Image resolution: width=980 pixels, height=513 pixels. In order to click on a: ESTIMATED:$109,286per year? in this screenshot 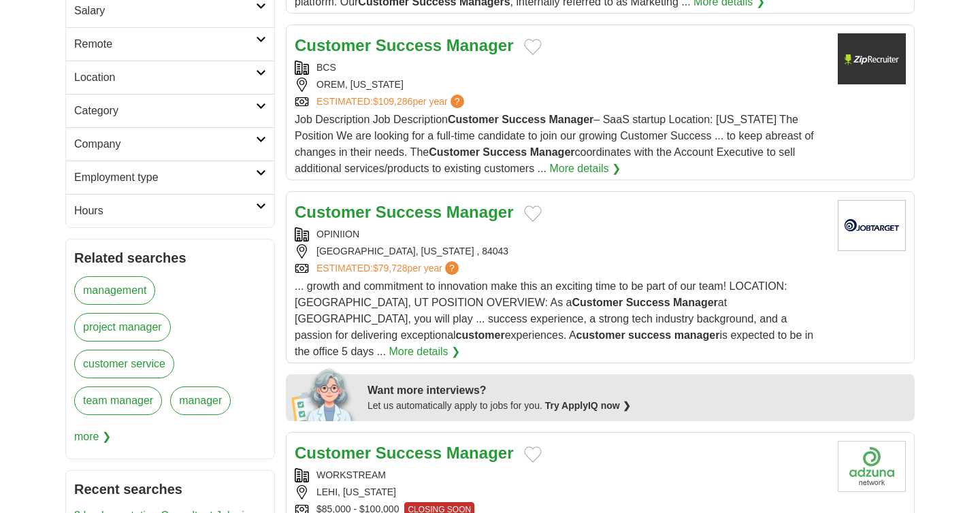, I will do `click(392, 102)`.